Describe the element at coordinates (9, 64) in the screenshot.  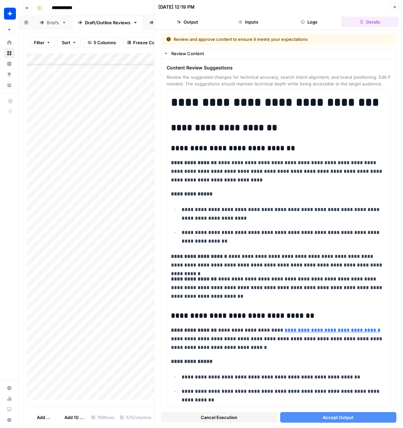
I see `a: Insights` at that location.